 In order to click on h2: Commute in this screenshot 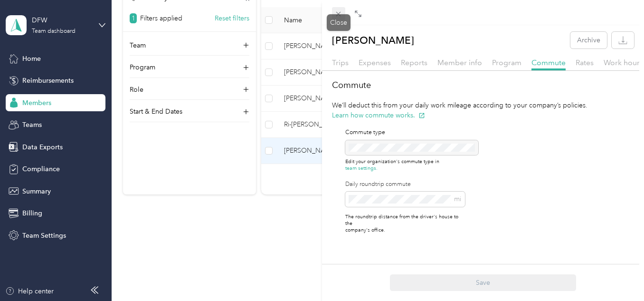, I will do `click(483, 85)`.